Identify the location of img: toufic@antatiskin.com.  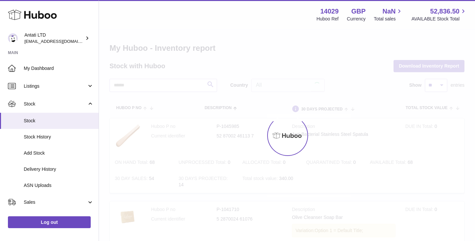
(13, 38).